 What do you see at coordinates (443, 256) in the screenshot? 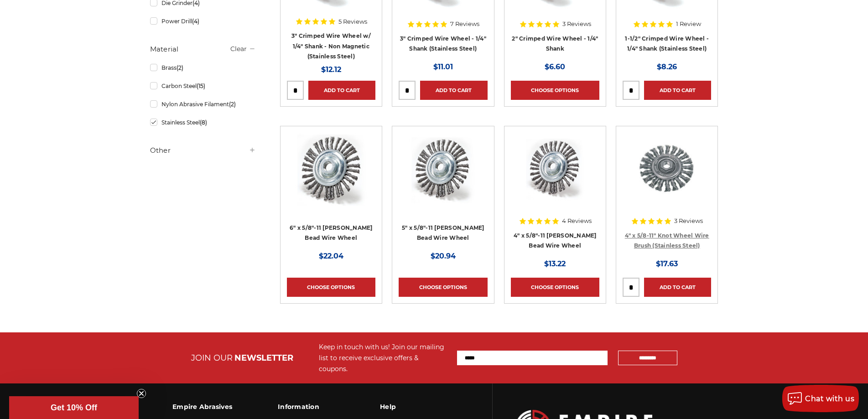
I see `span: $20.94` at bounding box center [443, 256].